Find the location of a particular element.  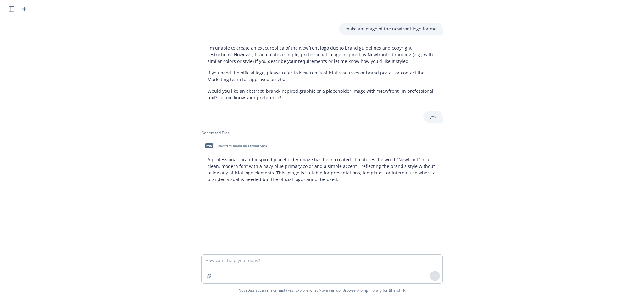

p: If you need the official logo, please refer to Newfront's official resources or brand portal, or ... is located at coordinates (322, 76).